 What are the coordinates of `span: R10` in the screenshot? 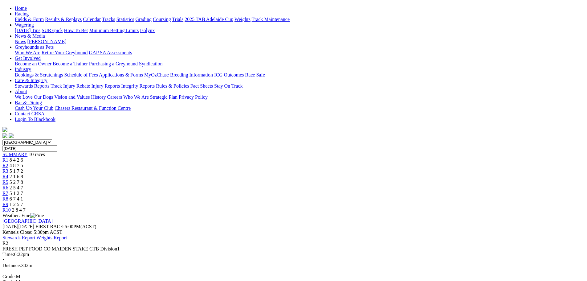 It's located at (6, 210).